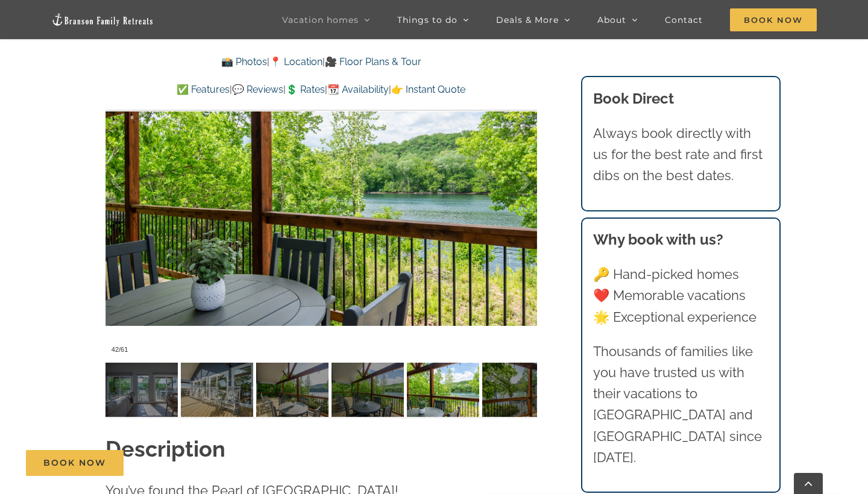 The width and height of the screenshot is (868, 494). Describe the element at coordinates (428, 20) in the screenshot. I see `span: Things to do` at that location.